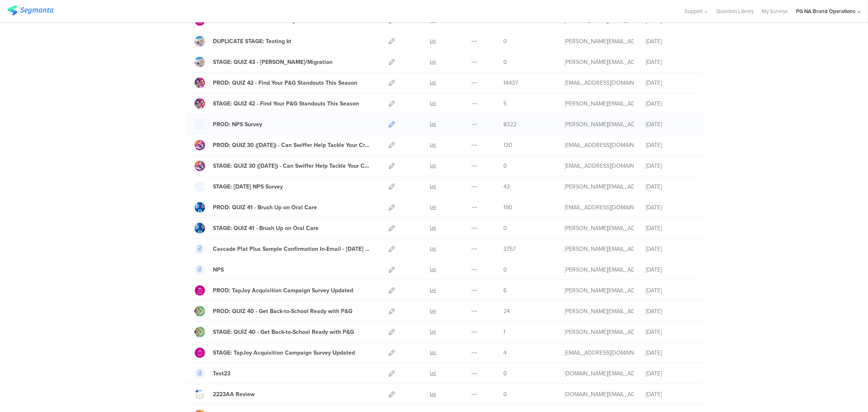 Image resolution: width=868 pixels, height=412 pixels. What do you see at coordinates (218, 270) in the screenshot?
I see `div: NPS` at bounding box center [218, 270].